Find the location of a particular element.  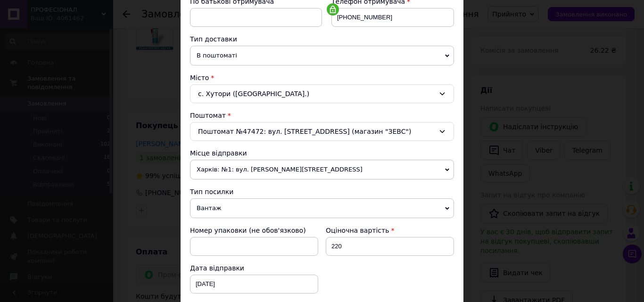

span: В поштоматі is located at coordinates (322, 55).